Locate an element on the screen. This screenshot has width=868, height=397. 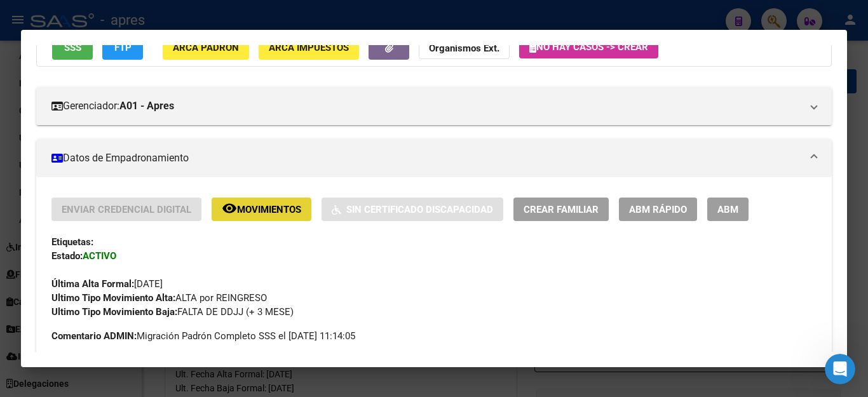
button: Organismos Ext. is located at coordinates (464, 47).